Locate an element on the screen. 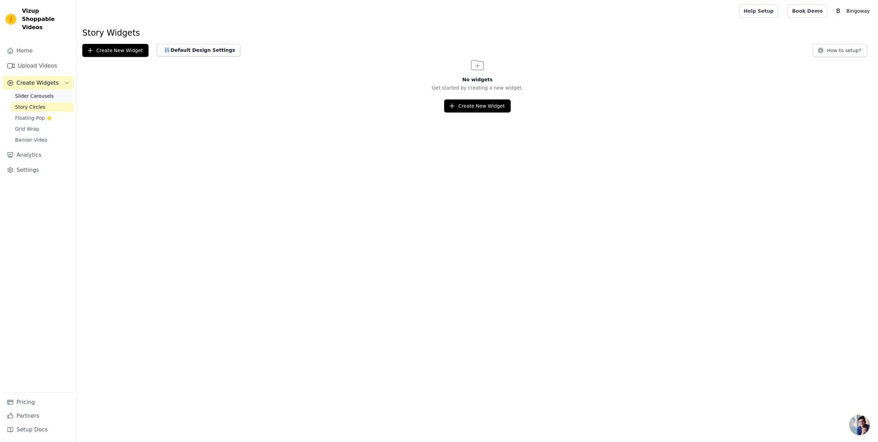 This screenshot has width=878, height=442. a: Partners is located at coordinates (38, 416).